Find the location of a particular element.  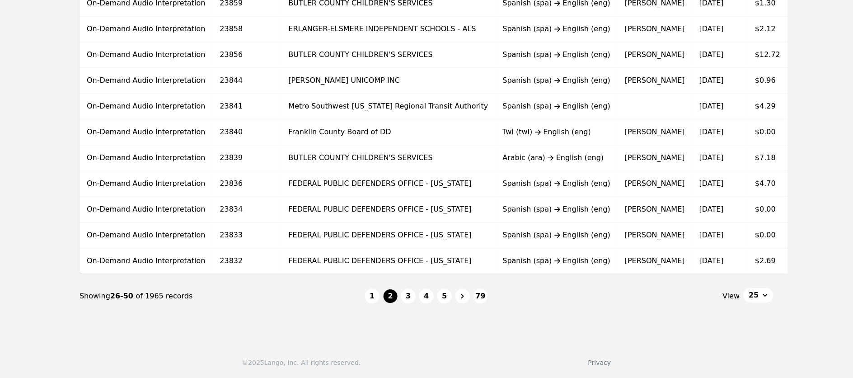

td: $2.69 is located at coordinates (769, 261).